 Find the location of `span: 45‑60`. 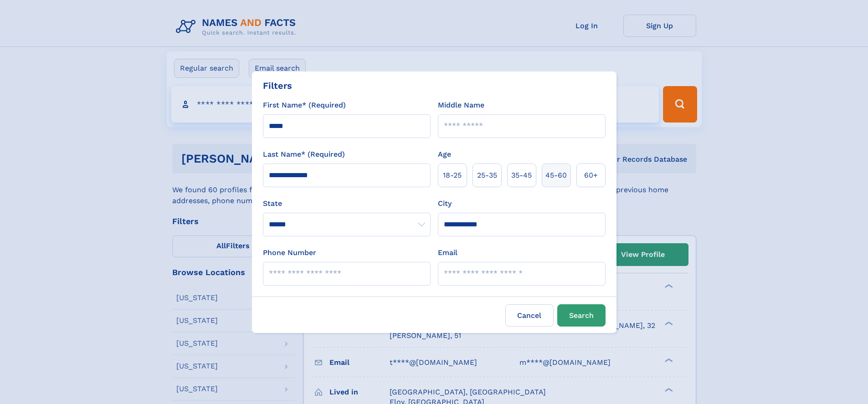

span: 45‑60 is located at coordinates (556, 175).